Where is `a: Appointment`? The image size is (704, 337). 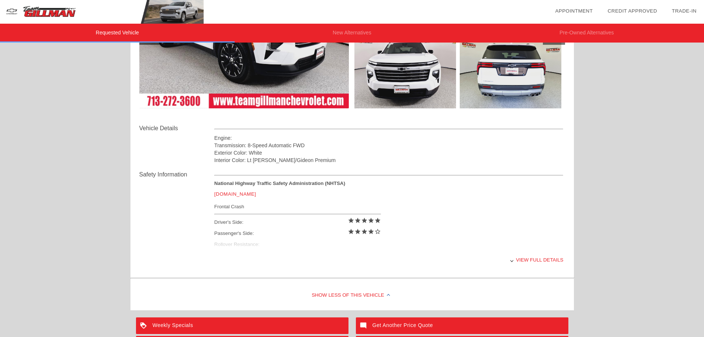
a: Appointment is located at coordinates (574, 11).